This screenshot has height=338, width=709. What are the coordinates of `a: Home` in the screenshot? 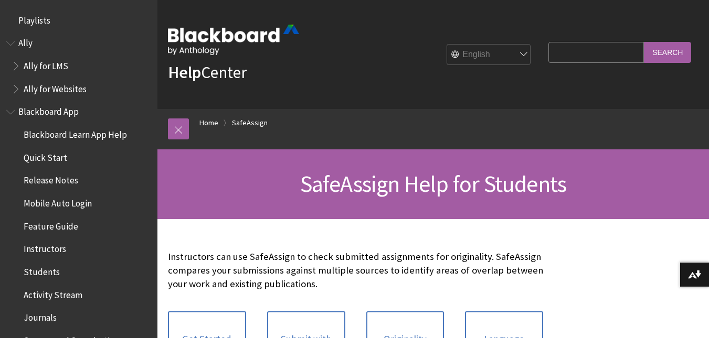 It's located at (209, 123).